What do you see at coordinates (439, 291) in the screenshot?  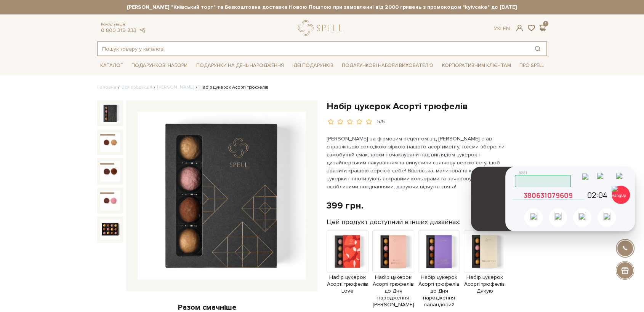 I see `span: Набір цукерок Асорті трюфелів до Дня народження лавандовий` at bounding box center [439, 291].